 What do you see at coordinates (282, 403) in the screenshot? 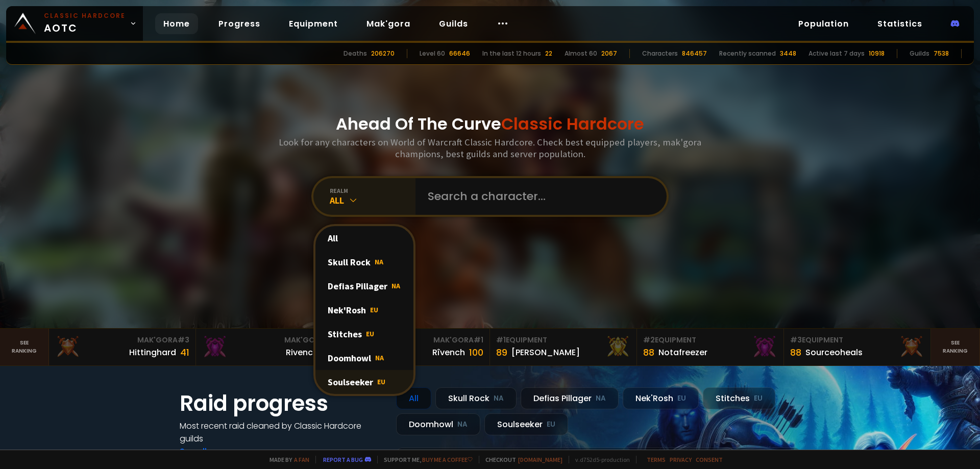
I see `h1: Raid progress` at bounding box center [282, 403].